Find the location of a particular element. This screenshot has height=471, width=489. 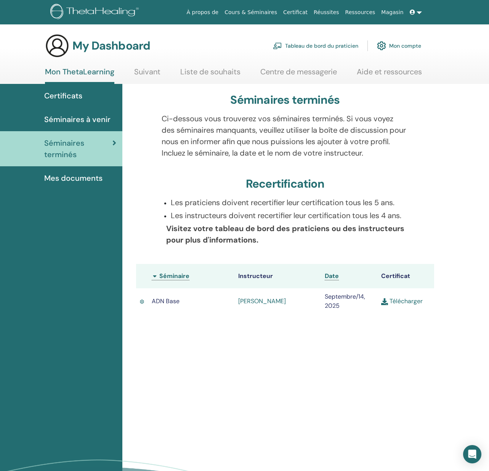

p: Les instructeurs doivent recertifier leur certification tous les 4 ans. is located at coordinates (289, 215).